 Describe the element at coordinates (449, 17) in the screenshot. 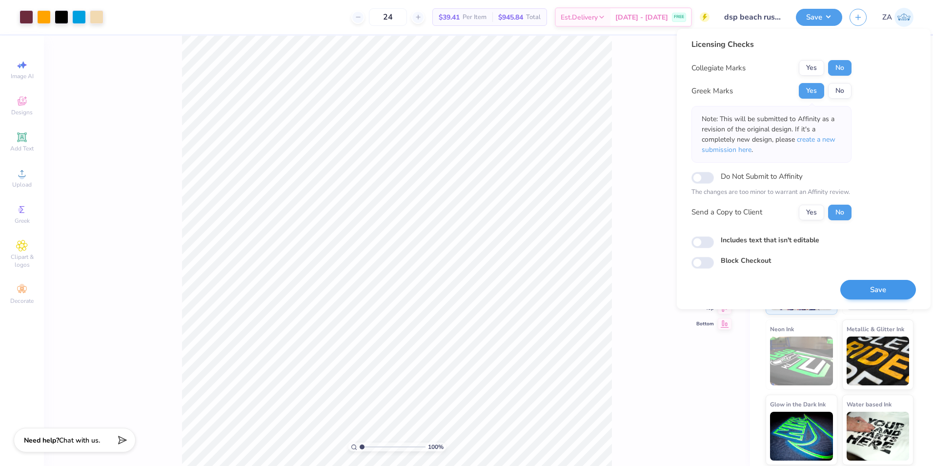

I see `span: $39.41` at that location.